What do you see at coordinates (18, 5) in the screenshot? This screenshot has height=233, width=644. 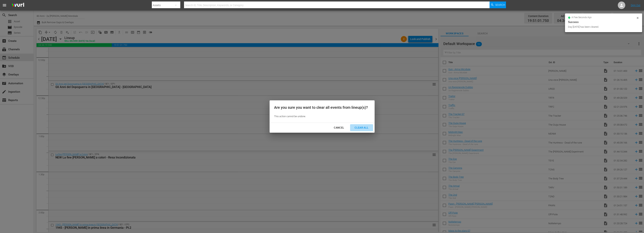 I see `img: ans4CAIJ8jUAAAAAAAAAAAAAAAAAAAAAAAAgQb4GAAAAAAAAAAAAAAAAAAAAAAAAJMjXAAAAAAAAAAAAAAAAAAAAAAAAgAT5G...` at bounding box center [18, 5].